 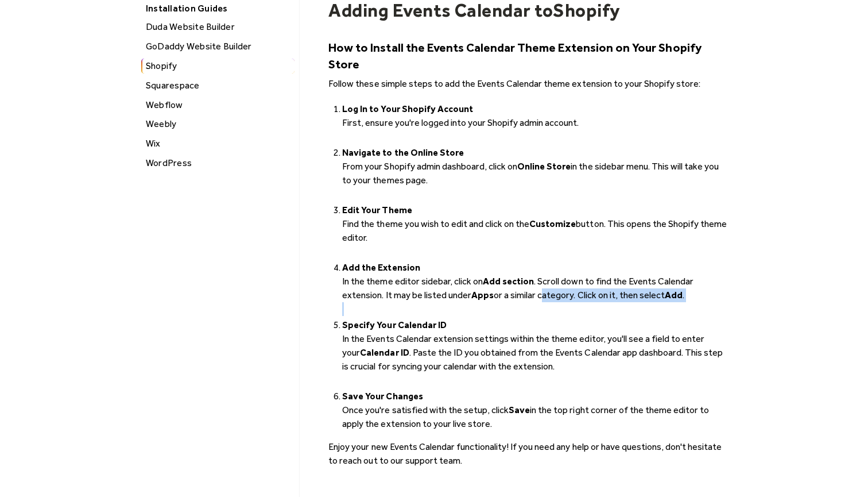 What do you see at coordinates (381, 267) in the screenshot?
I see `strong: Add the Extension` at bounding box center [381, 267].